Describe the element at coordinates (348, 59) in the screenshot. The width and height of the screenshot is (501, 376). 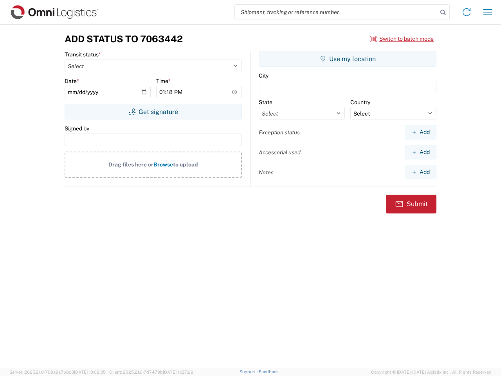
I see `button: Use my location` at that location.